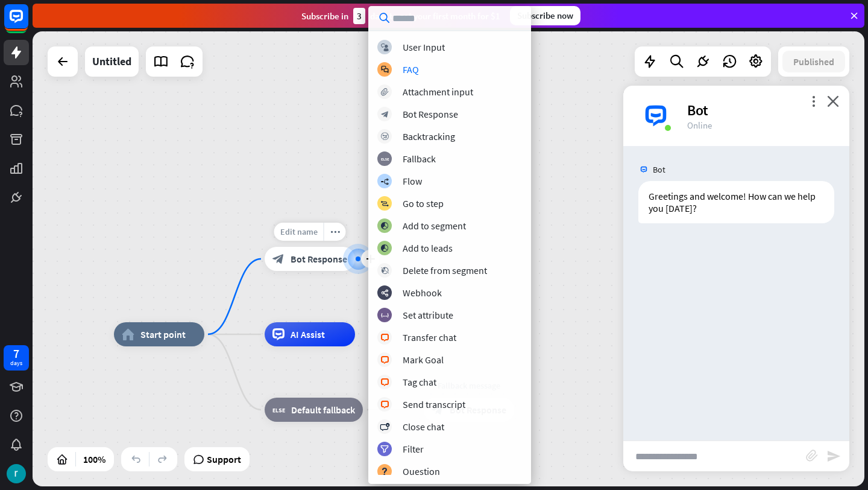 Image resolution: width=868 pixels, height=490 pixels. Describe the element at coordinates (422, 293) in the screenshot. I see `div: Webhook` at that location.